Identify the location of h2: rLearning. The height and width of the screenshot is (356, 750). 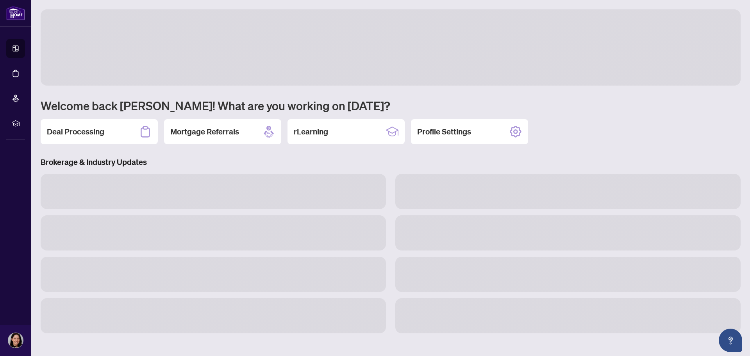
(311, 132).